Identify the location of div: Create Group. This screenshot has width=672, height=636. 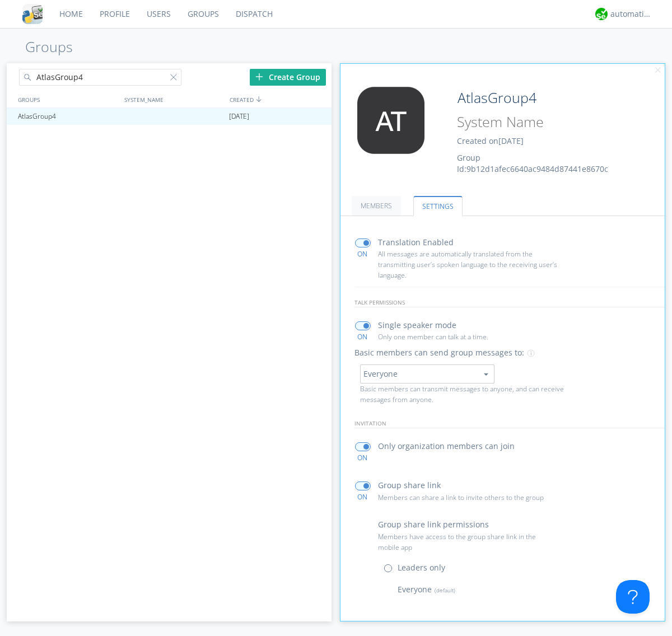
(288, 78).